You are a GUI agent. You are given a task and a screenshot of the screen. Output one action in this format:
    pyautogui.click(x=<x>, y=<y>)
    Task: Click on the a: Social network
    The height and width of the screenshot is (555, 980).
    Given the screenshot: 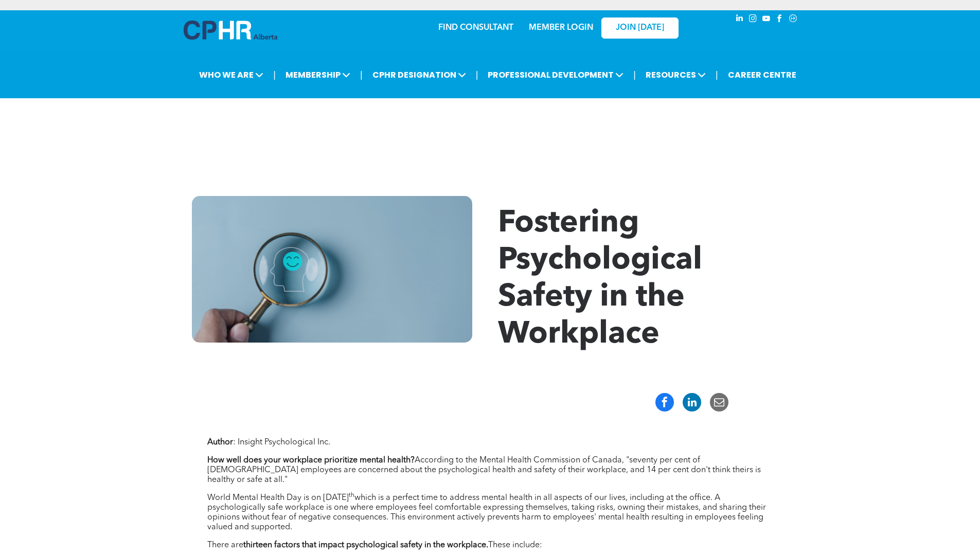 What is the action you would take?
    pyautogui.click(x=794, y=19)
    